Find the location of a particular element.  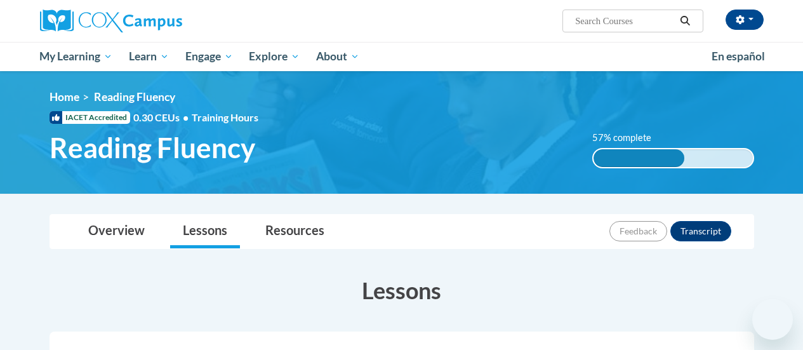

a: Home is located at coordinates (64, 97).